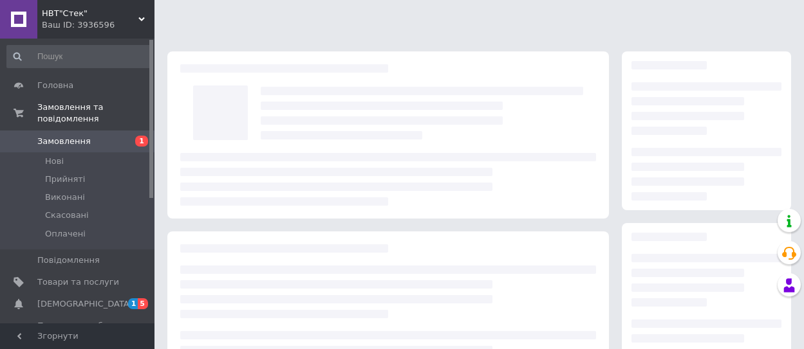 The image size is (804, 349). What do you see at coordinates (78, 332) in the screenshot?
I see `span: Показники роботи компанії` at bounding box center [78, 332].